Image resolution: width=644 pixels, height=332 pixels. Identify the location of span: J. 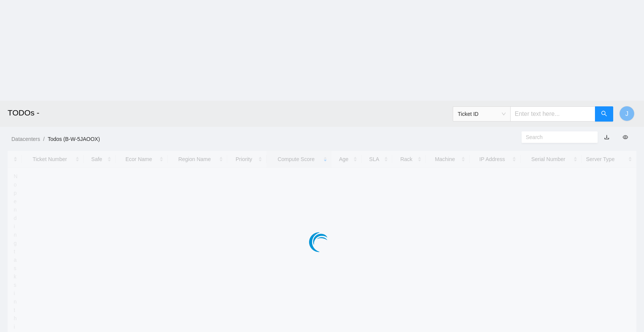
(627, 113).